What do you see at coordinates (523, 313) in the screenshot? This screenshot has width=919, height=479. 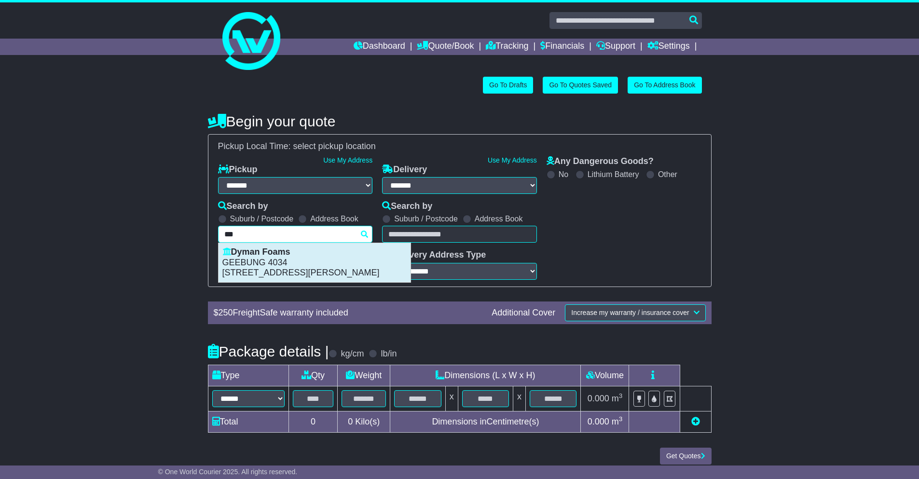 I see `div: Additional Cover` at bounding box center [523, 313].